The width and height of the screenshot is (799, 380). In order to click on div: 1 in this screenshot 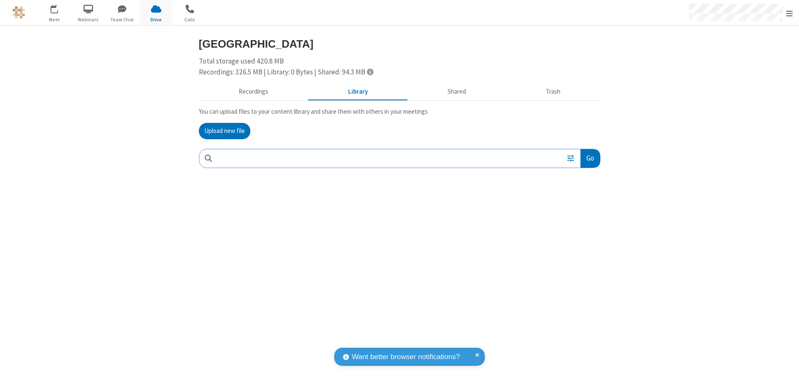, I will do `click(59, 8)`.